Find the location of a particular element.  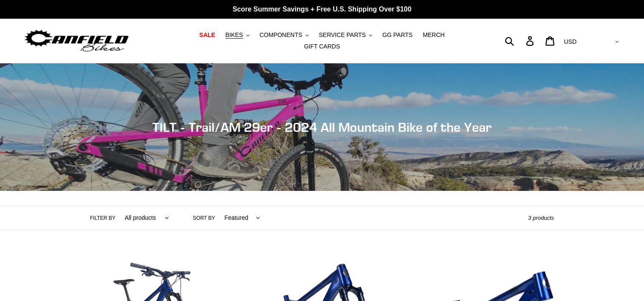

a: SALE is located at coordinates (207, 35).